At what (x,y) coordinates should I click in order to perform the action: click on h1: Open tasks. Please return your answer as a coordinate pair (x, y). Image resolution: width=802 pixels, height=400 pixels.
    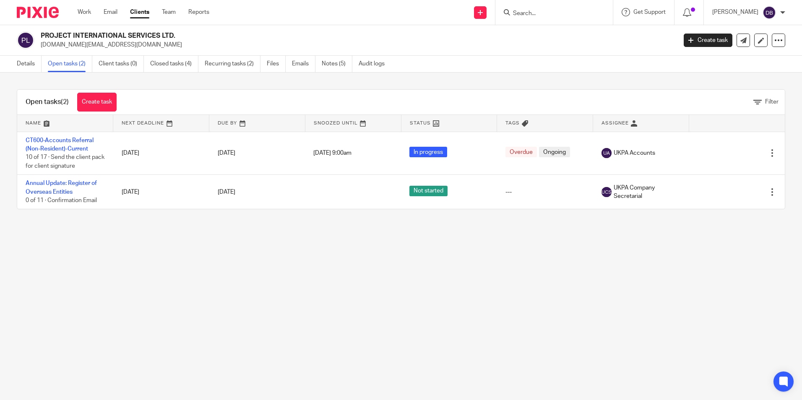
    Looking at the image, I should click on (47, 102).